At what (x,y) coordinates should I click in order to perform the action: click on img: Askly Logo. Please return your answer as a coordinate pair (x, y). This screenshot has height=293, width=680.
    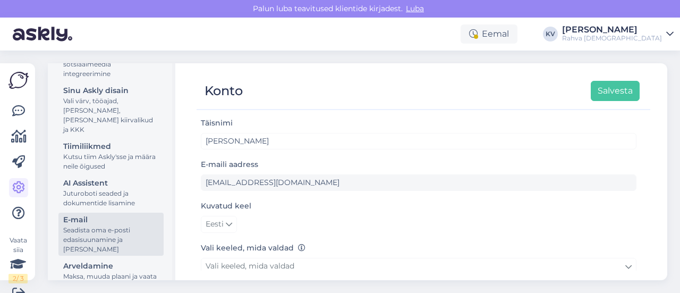
    Looking at the image, I should click on (19, 80).